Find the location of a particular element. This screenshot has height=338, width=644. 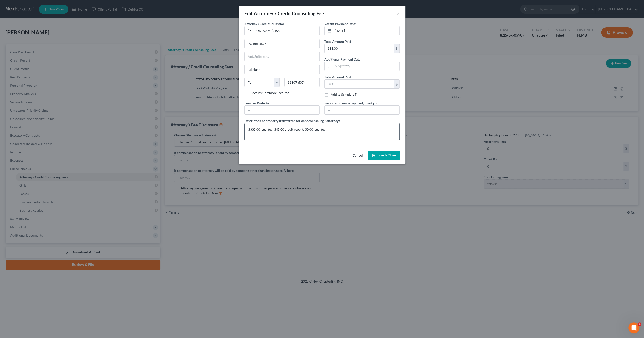

label: Add to Schedule F is located at coordinates (344, 94).